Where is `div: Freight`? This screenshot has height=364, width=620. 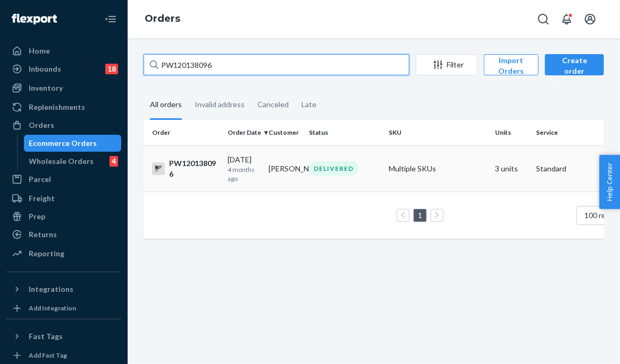
div: Freight is located at coordinates (41, 199).